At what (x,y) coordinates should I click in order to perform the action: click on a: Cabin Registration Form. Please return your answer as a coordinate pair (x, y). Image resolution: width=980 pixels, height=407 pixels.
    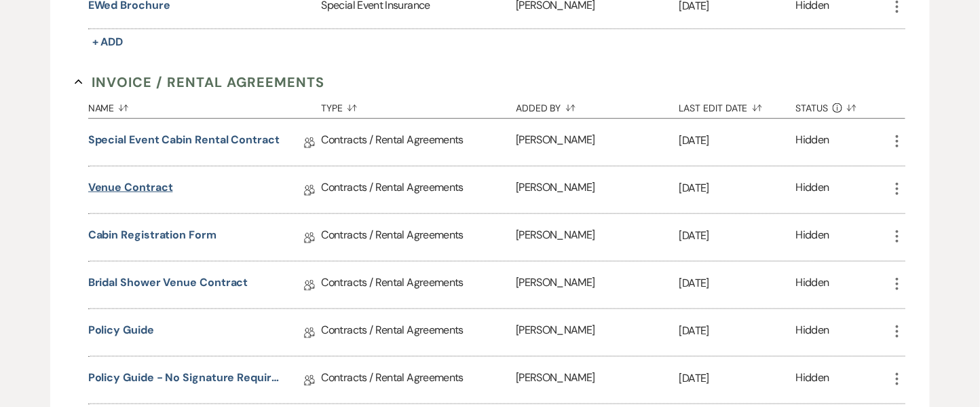
    Looking at the image, I should click on (152, 237).